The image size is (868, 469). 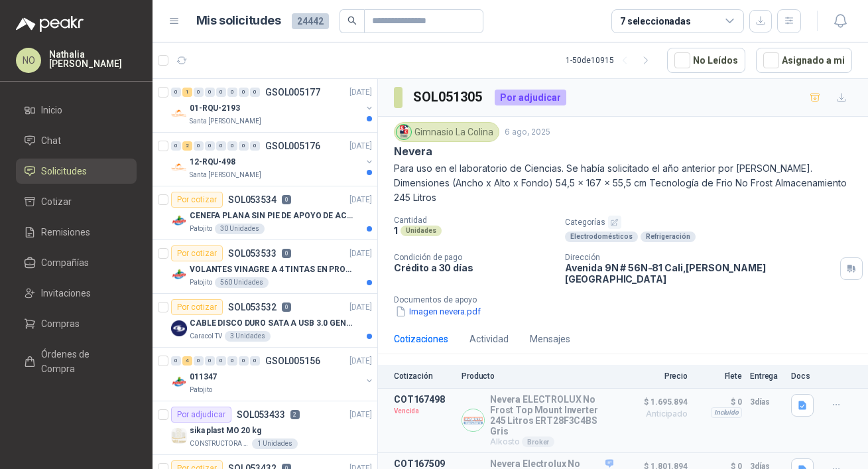 I want to click on p: COT167509, so click(x=424, y=464).